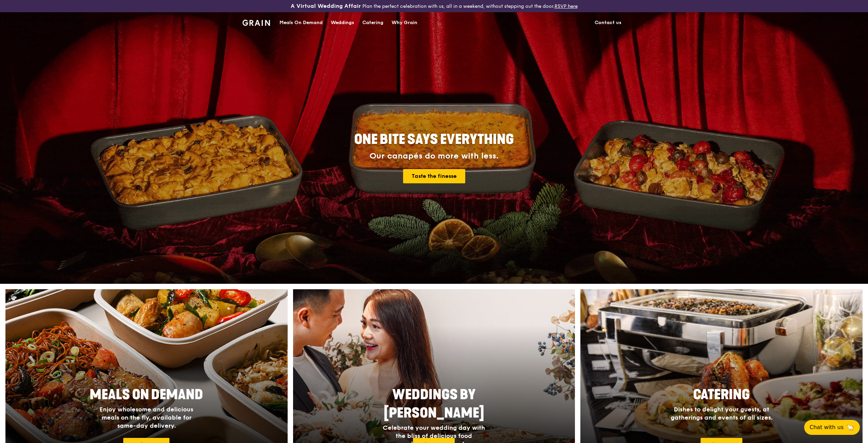 This screenshot has width=868, height=443. What do you see at coordinates (373, 23) in the screenshot?
I see `div: Catering` at bounding box center [373, 23].